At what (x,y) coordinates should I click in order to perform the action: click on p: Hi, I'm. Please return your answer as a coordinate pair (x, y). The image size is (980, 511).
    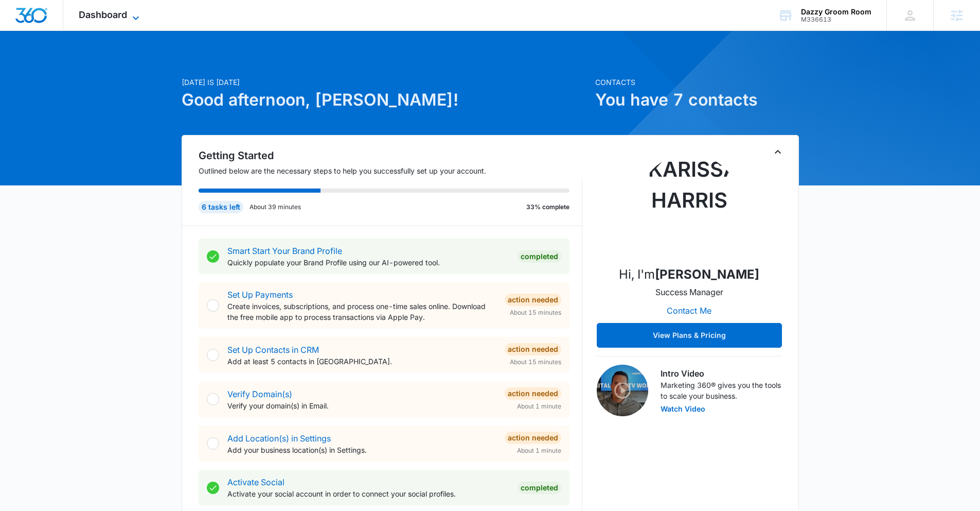
    Looking at the image, I should click on (689, 274).